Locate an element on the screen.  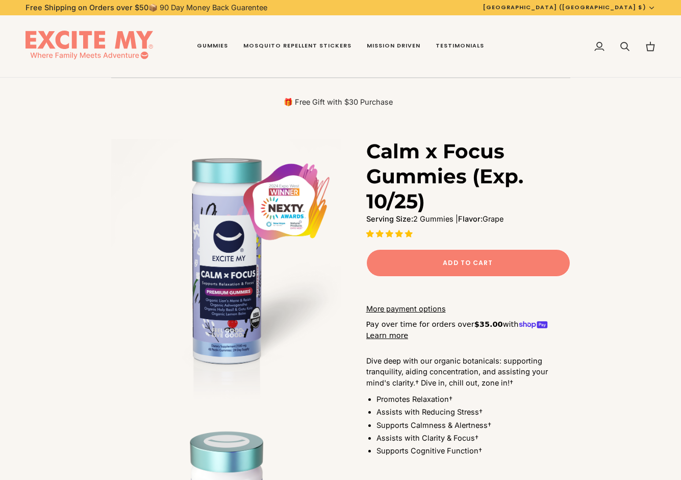
h1: Calm x Focus Gummies (Exp. 10/25) is located at coordinates (464, 176).